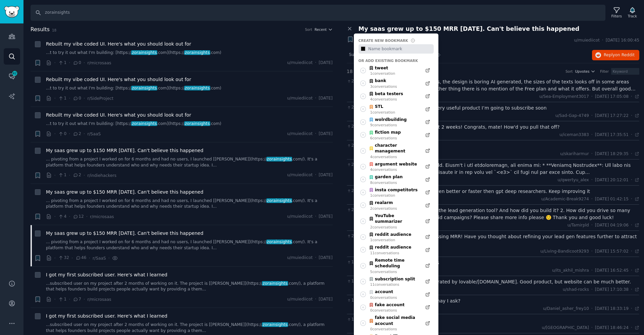  What do you see at coordinates (63, 217) in the screenshot?
I see `span: 4` at bounding box center [63, 217].